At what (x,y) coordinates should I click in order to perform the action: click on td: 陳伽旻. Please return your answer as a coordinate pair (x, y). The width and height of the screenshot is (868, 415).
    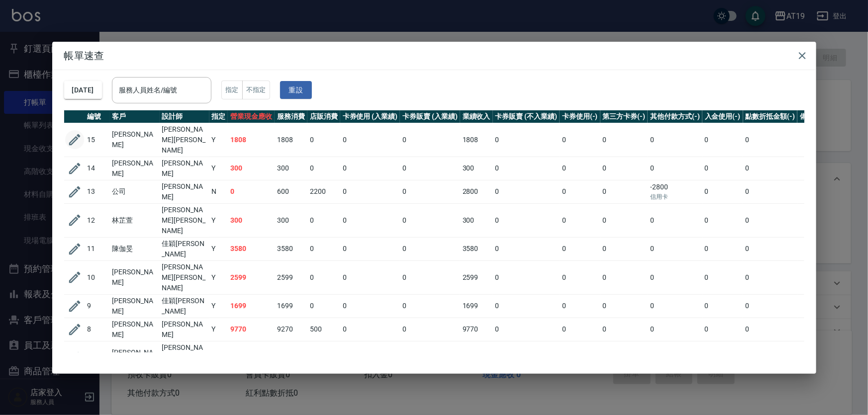
    Looking at the image, I should click on (135, 248).